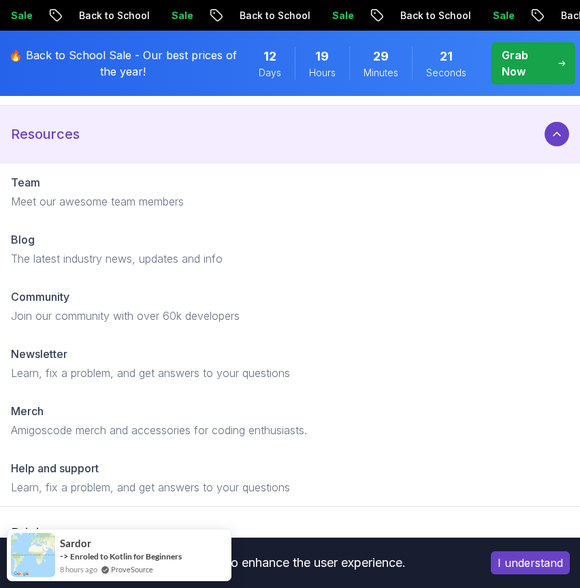 The height and width of the screenshot is (588, 580). Describe the element at coordinates (39, 354) in the screenshot. I see `p: Newsletter` at that location.